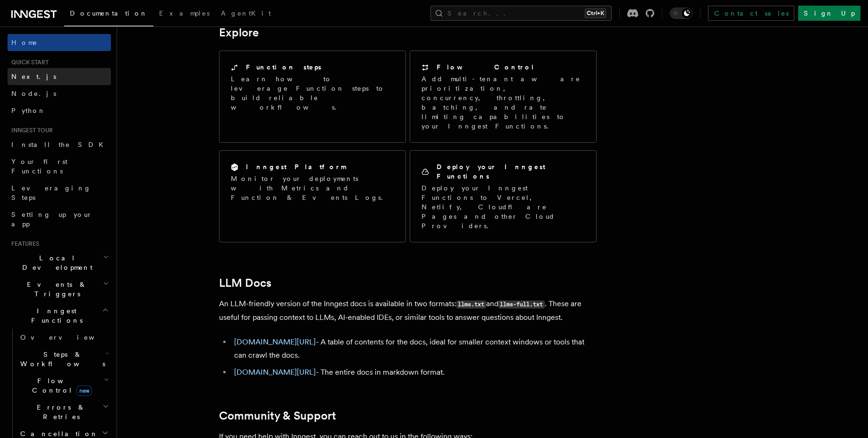  I want to click on a: Function stepsLearn how to leverage Function steps to build reliable workflows., so click(312, 96).